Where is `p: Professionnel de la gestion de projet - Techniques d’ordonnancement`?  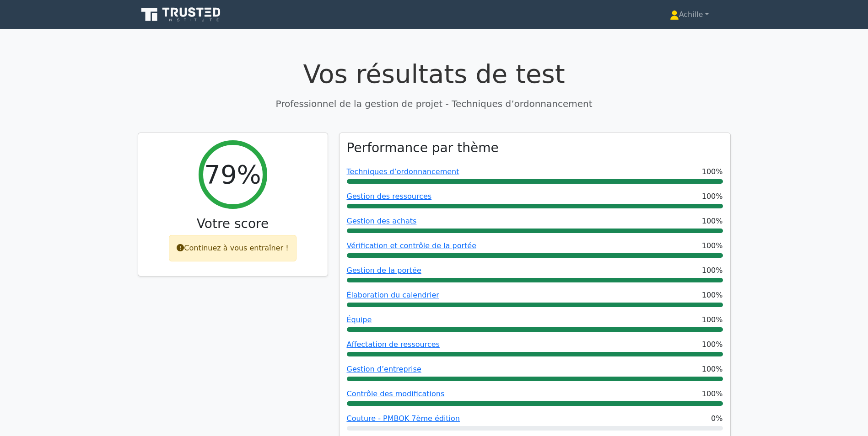 p: Professionnel de la gestion de projet - Techniques d’ordonnancement is located at coordinates (434, 104).